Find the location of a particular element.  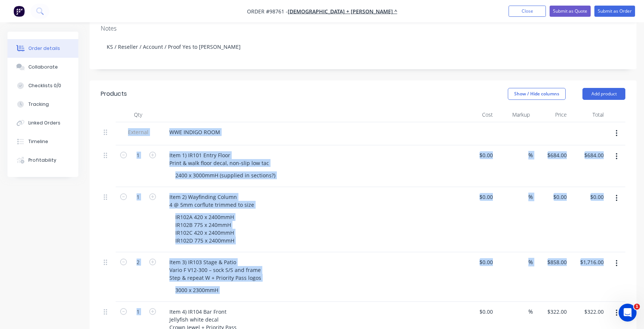

button: Submit as Order is located at coordinates (614, 11).